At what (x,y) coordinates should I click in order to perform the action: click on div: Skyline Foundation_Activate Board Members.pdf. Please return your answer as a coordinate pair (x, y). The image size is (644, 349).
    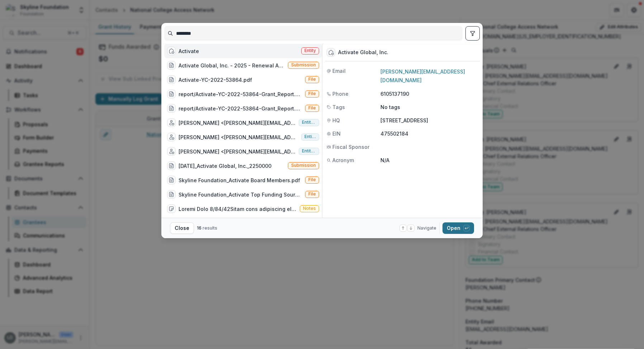
    Looking at the image, I should click on (239, 180).